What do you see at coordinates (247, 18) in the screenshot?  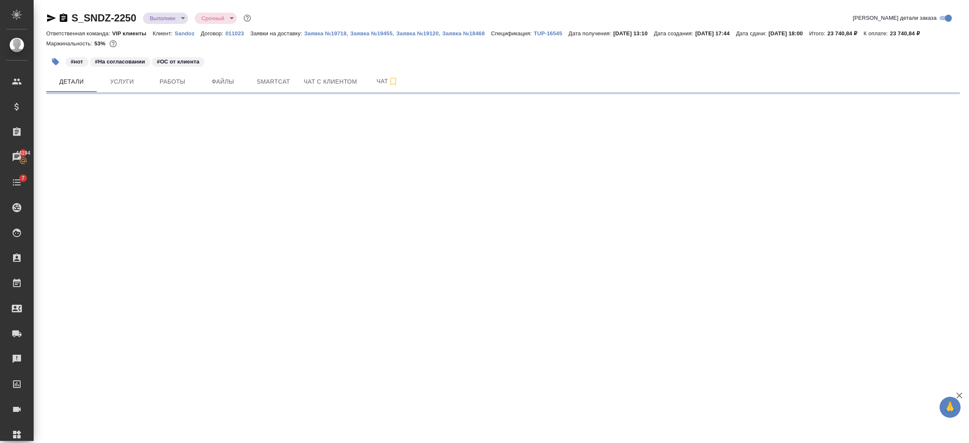 I see `button: Доп статусы указывают на важность/срочность заказа` at bounding box center [247, 18].